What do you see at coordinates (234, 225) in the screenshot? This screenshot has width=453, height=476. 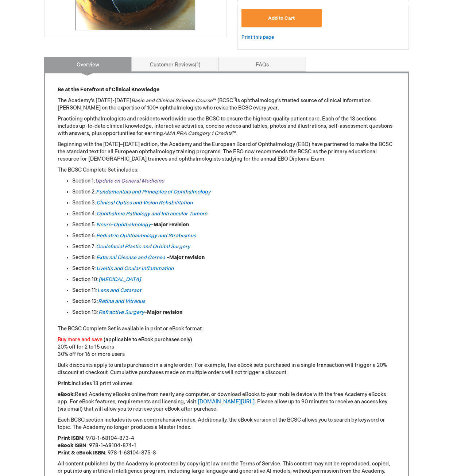 I see `li: Section 5: –` at bounding box center [234, 225].